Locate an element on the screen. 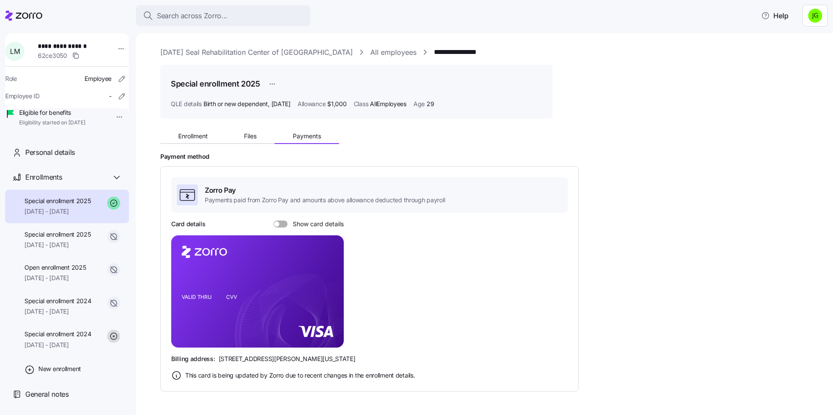 This screenshot has width=833, height=415. span: Allowance is located at coordinates (311, 104).